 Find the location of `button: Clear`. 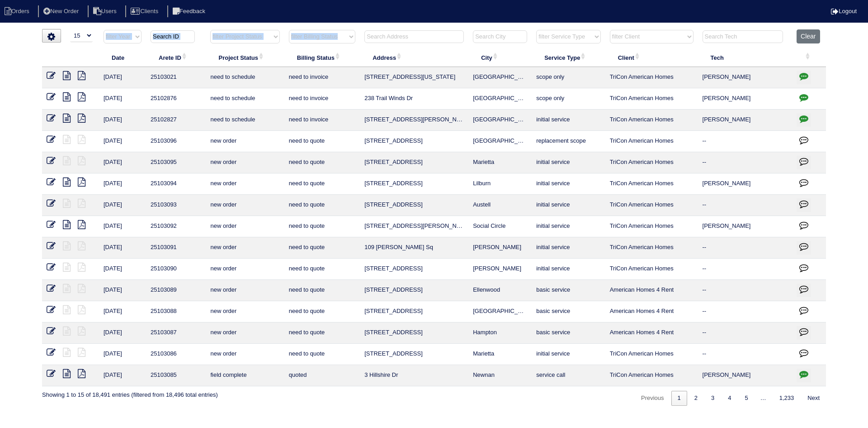

button: Clear is located at coordinates (808, 36).